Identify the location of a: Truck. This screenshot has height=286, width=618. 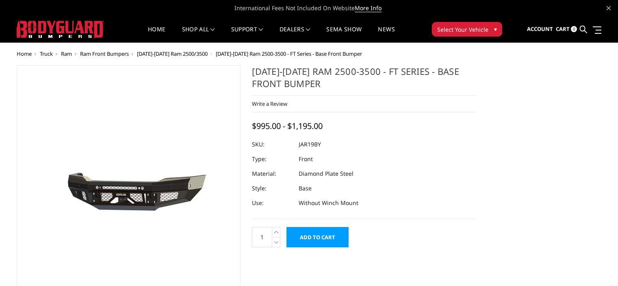
(46, 54).